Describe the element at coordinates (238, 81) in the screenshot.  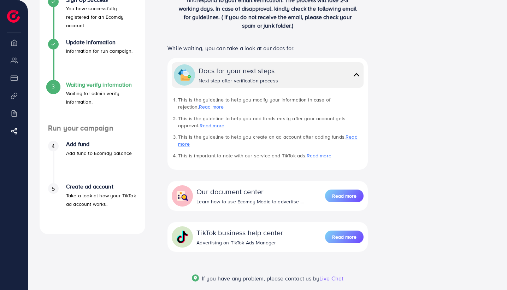
I see `div: Next step after verification process` at that location.